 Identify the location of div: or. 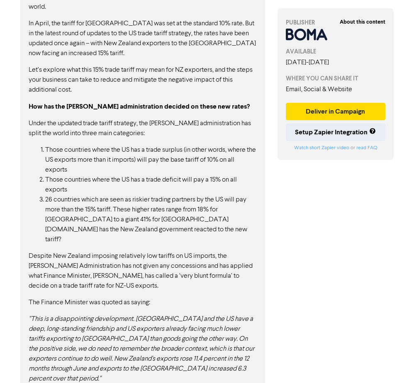
(335, 148).